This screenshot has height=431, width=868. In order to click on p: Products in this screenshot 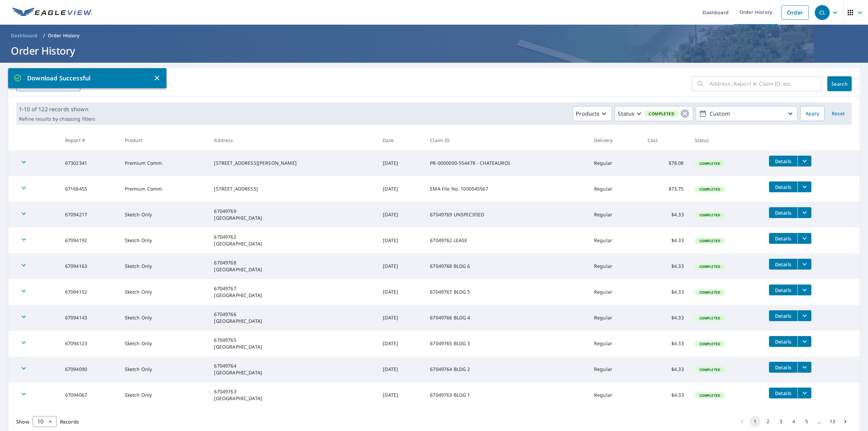, I will do `click(587, 114)`.